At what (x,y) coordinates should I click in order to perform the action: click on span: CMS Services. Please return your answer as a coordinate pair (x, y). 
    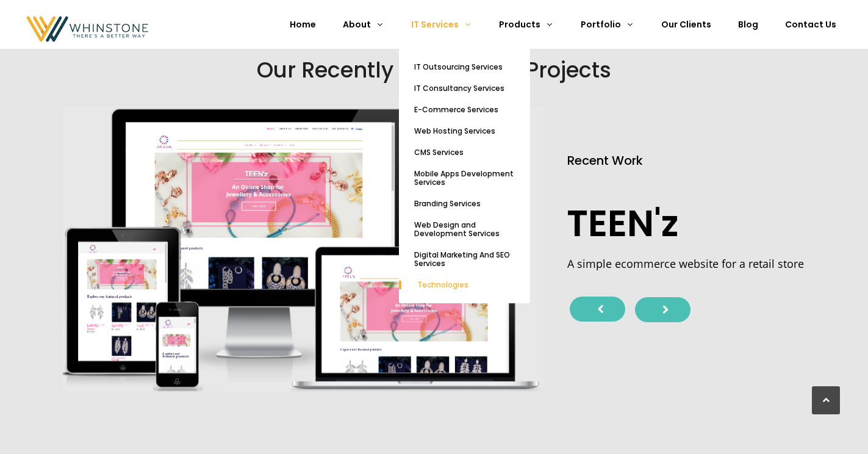
    Looking at the image, I should click on (438, 152).